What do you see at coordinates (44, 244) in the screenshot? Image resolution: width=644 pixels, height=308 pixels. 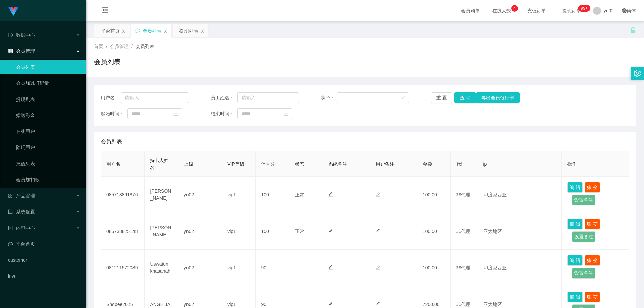 I see `a: 图标: dashboard平台首页` at bounding box center [44, 244].